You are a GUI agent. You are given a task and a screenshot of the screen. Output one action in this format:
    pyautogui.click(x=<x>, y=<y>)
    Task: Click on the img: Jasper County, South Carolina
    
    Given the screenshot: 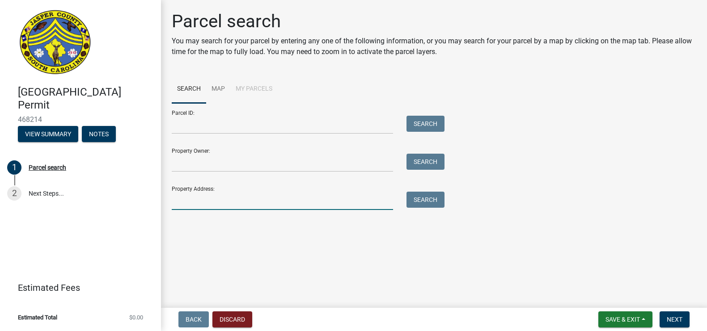 What is the action you would take?
    pyautogui.click(x=55, y=43)
    